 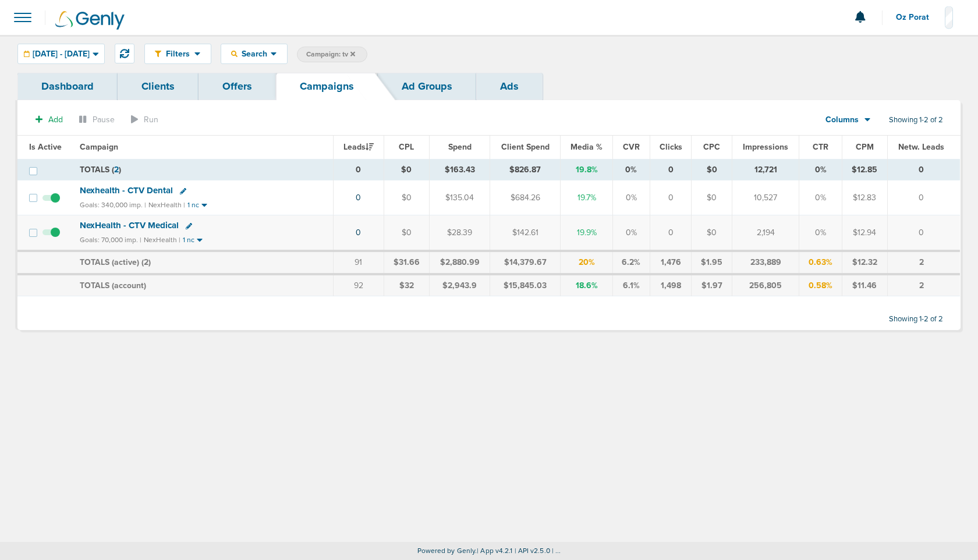 What do you see at coordinates (525, 262) in the screenshot?
I see `td: $14,379.67` at bounding box center [525, 262].